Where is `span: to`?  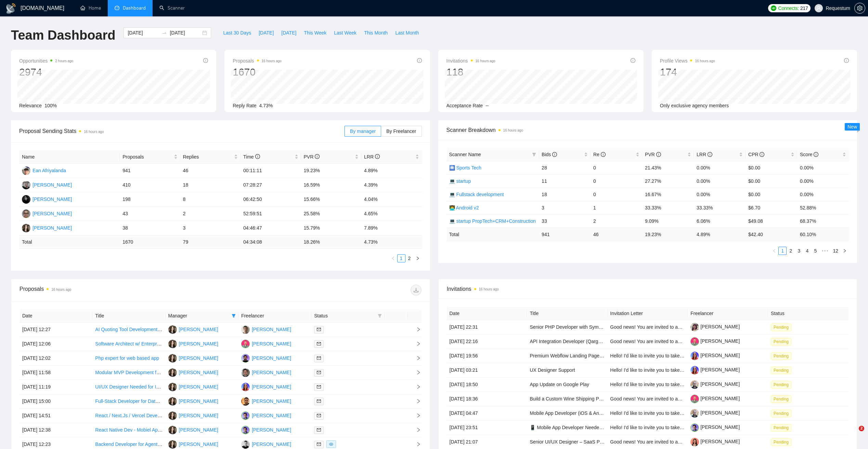
span: to is located at coordinates (164, 33).